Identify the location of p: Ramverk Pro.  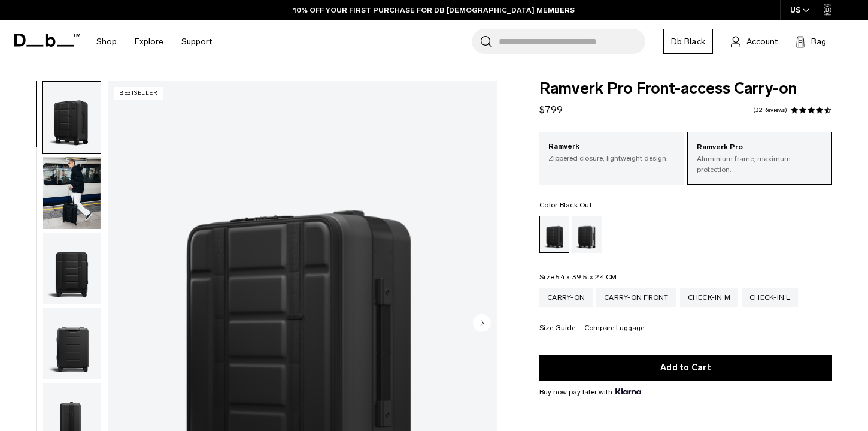
(760, 147).